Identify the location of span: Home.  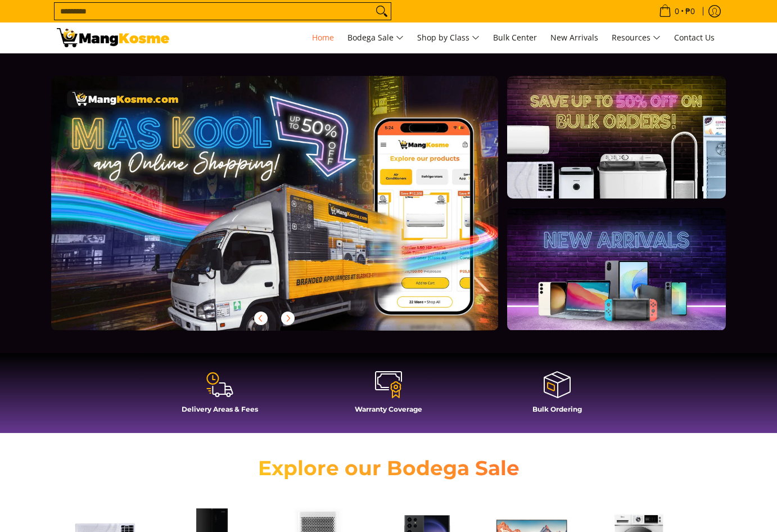
(323, 37).